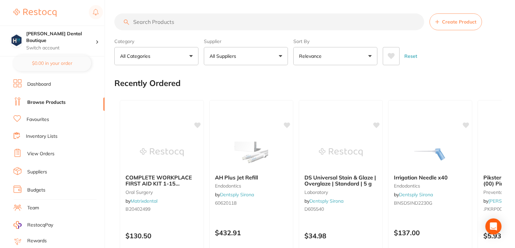 The width and height of the screenshot is (515, 248). Describe the element at coordinates (335, 56) in the screenshot. I see `button: Relevance` at that location.